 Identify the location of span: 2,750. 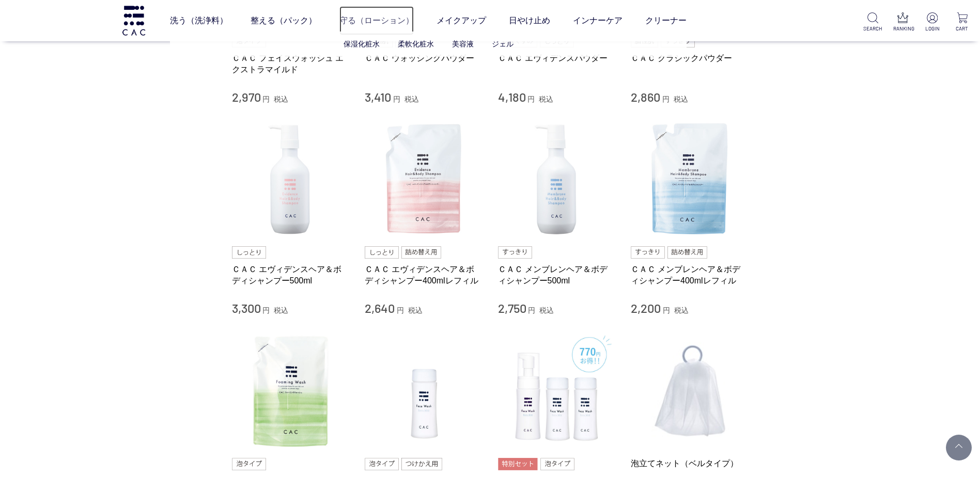
(512, 308).